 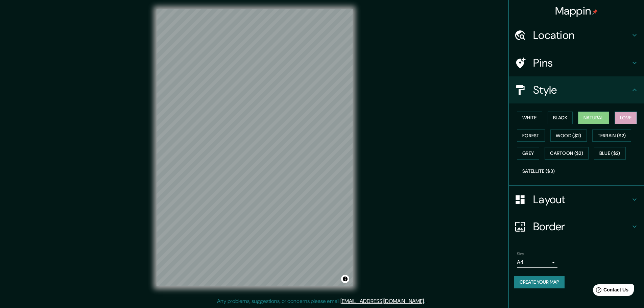 I want to click on button: Terrain ($2), so click(x=612, y=136).